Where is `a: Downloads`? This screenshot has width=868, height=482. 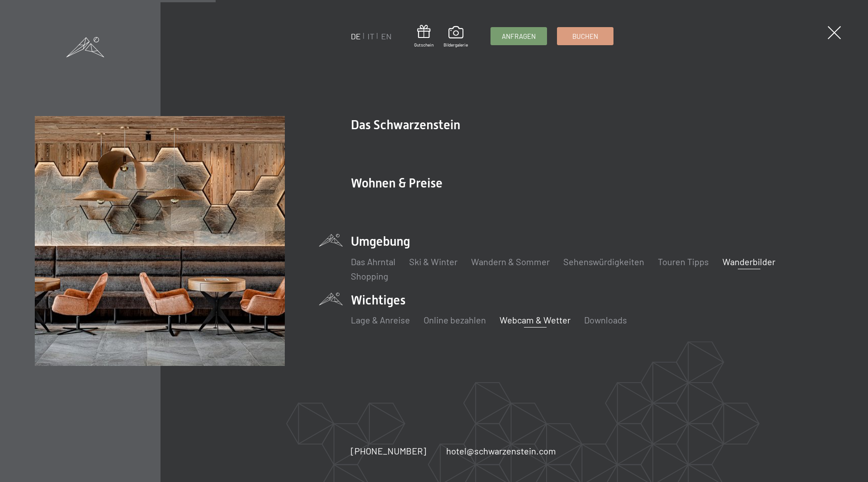 a: Downloads is located at coordinates (605, 320).